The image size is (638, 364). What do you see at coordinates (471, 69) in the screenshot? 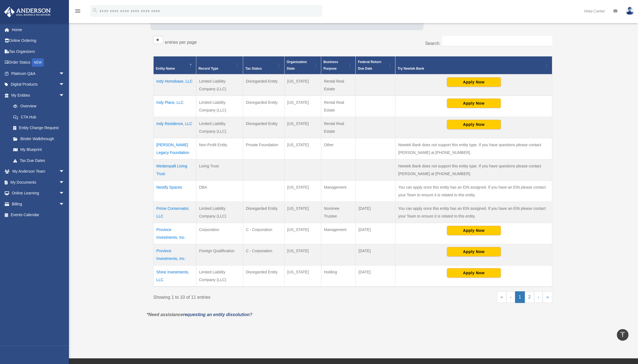
I see `div: Try Newtek Bank` at bounding box center [471, 69].